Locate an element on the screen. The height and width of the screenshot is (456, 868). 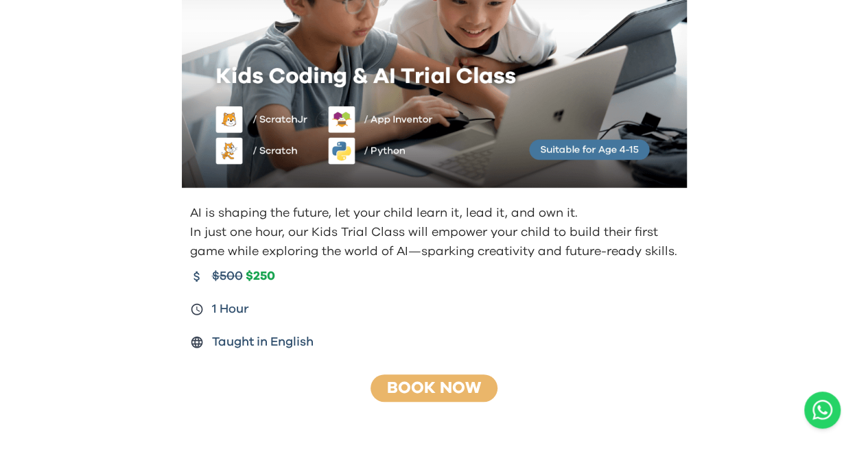
span: Taught in English is located at coordinates (263, 342).